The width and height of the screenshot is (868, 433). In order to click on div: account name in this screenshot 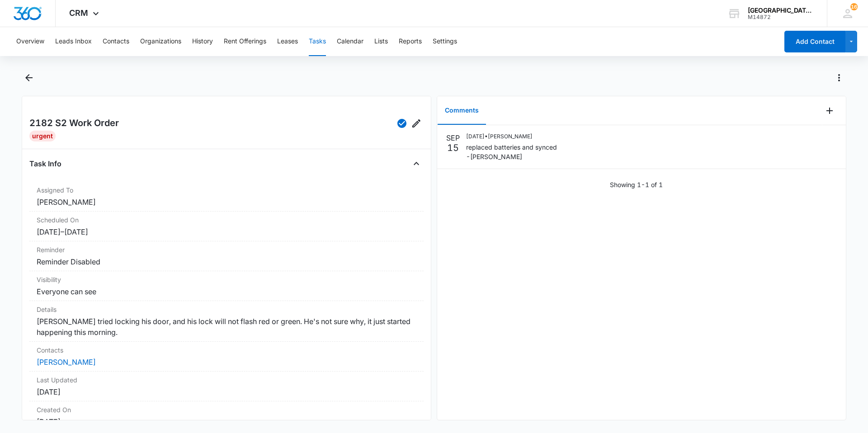, I will do `click(781, 11)`.